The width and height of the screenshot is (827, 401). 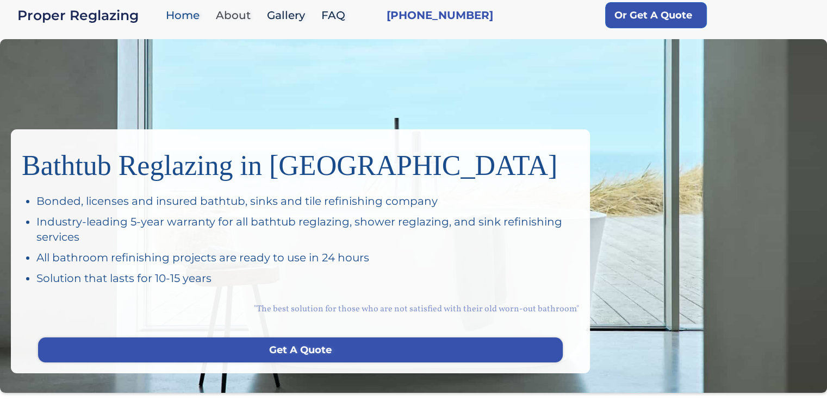 I want to click on div: Solution that lasts for 10-15 years, so click(x=308, y=278).